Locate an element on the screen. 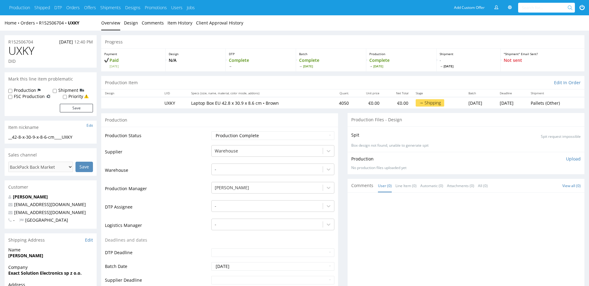  p: R152506704 is located at coordinates (21, 42).